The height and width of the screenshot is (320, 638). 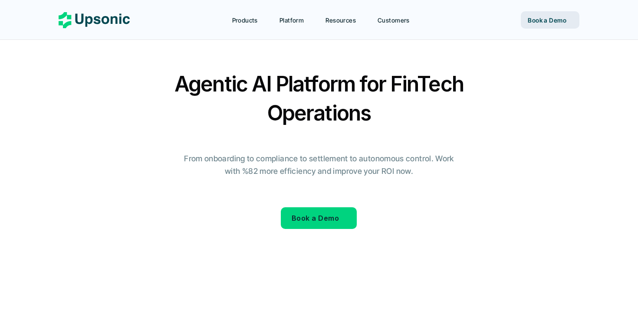 What do you see at coordinates (319, 99) in the screenshot?
I see `h2: Agentic AI Platform for FinTech Operations` at bounding box center [319, 99].